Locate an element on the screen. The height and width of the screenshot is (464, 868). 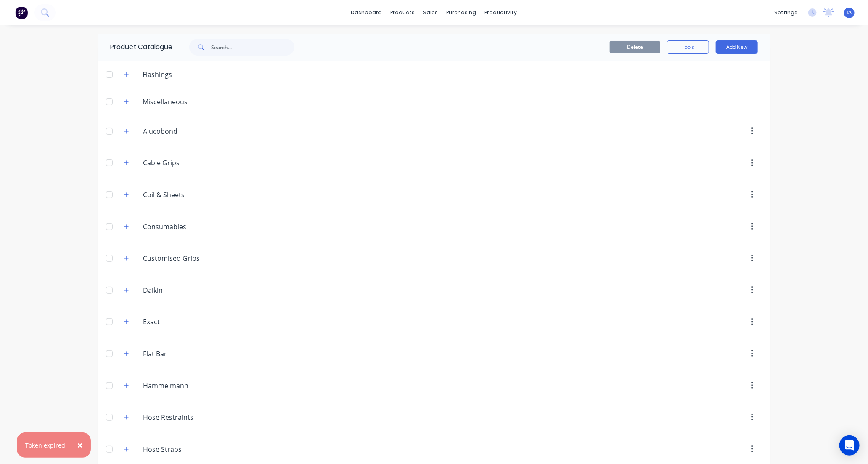
button: Delete is located at coordinates (635, 47).